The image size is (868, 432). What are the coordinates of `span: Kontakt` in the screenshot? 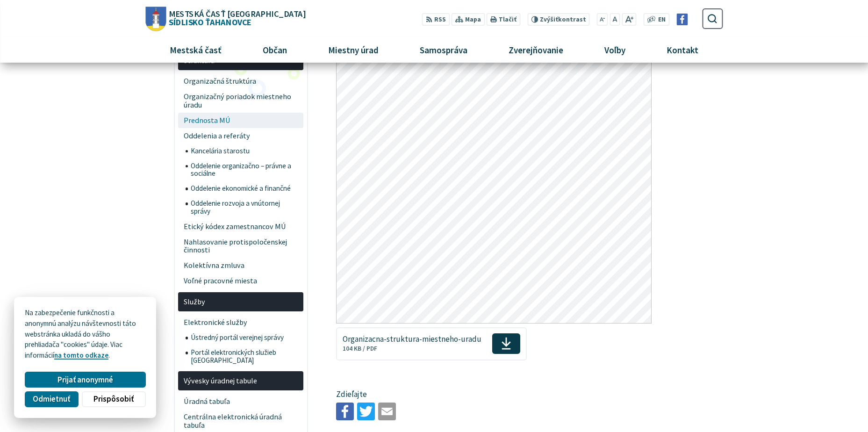 It's located at (683, 50).